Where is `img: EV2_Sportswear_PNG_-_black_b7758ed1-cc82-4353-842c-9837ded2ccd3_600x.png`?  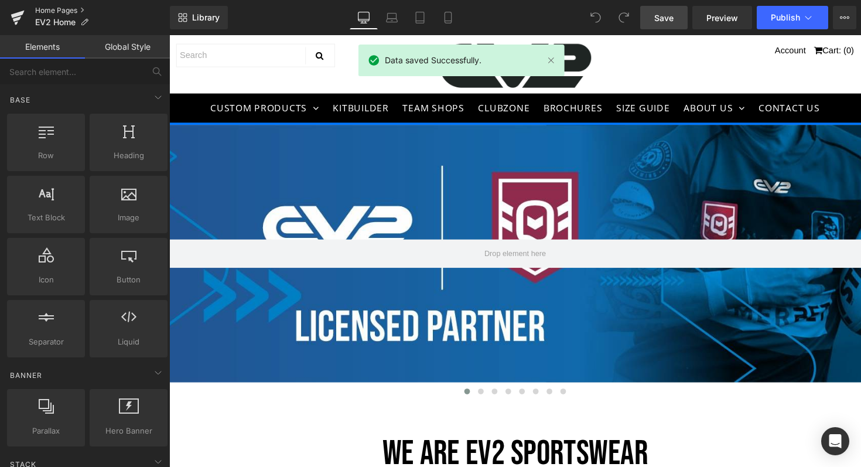
img: EV2_Sportswear_PNG_-_black_b7758ed1-cc82-4353-842c-9837ded2ccd3_600x.png is located at coordinates (355, 31).